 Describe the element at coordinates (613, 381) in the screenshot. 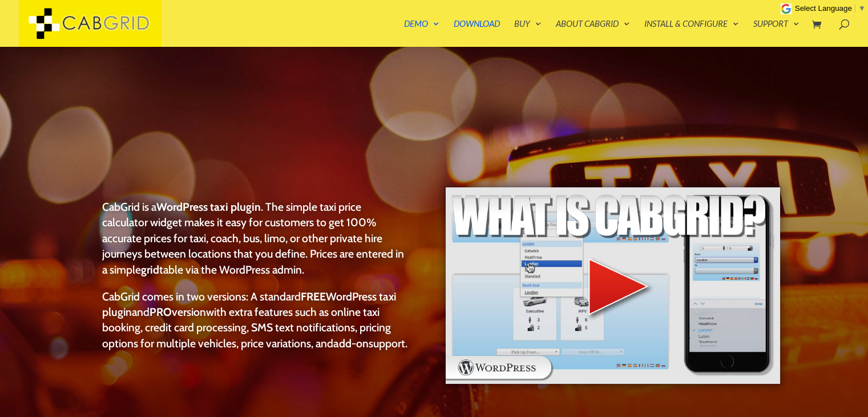

I see `a: WordPress taxi booking plugin Intro Video` at that location.